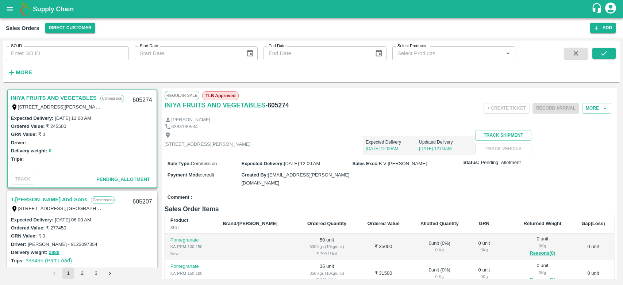  Describe the element at coordinates (56, 126) in the screenshot. I see `label: ₹ 245500` at that location.